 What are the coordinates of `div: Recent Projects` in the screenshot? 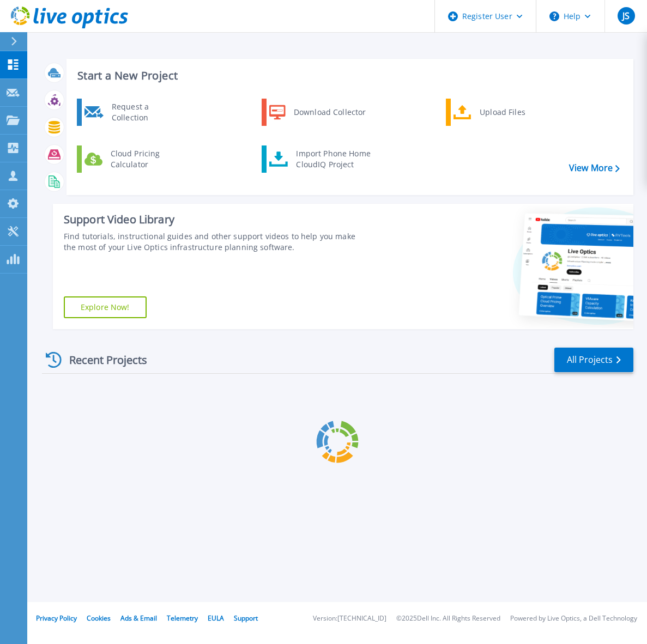 It's located at (102, 360).